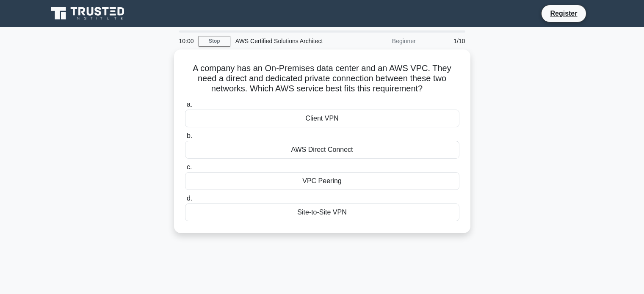 This screenshot has width=644, height=294. What do you see at coordinates (322, 79) in the screenshot?
I see `h5: A company has an On-Premises data center and an AWS VPC. They need a direct and dedicated private...` at bounding box center [322, 79].